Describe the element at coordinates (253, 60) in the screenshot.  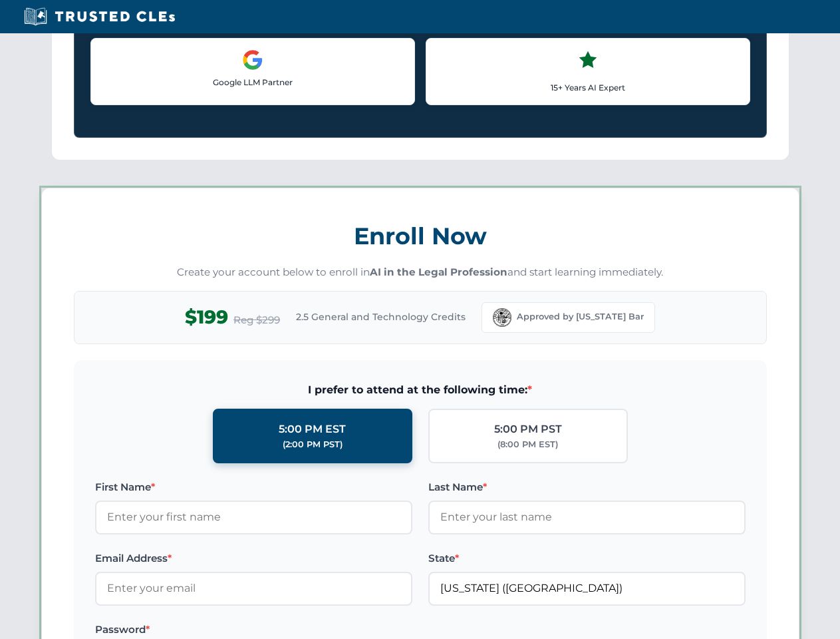
I see `img: Google` at that location.